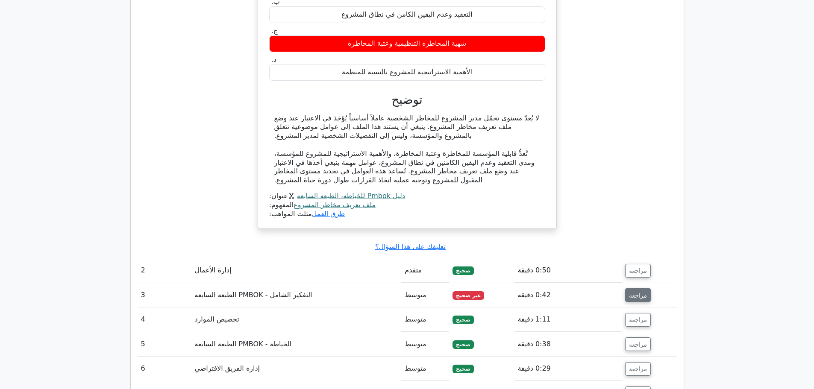  I want to click on a: تعليقك على هذا السؤال؟, so click(410, 247).